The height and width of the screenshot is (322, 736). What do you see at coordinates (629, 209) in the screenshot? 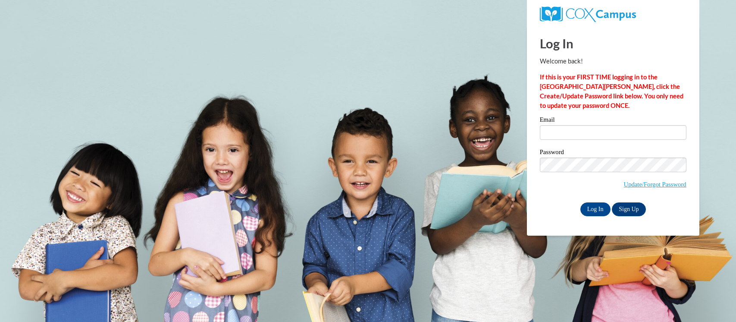
I see `a: Sign Up` at bounding box center [629, 209].